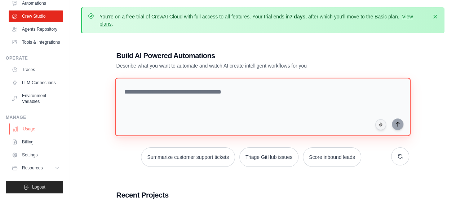  I want to click on a: Traces, so click(36, 70).